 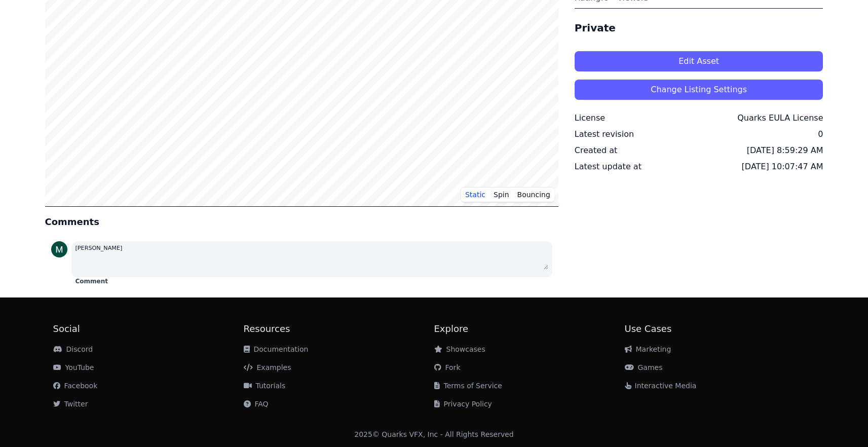 I want to click on a: Games, so click(x=643, y=367).